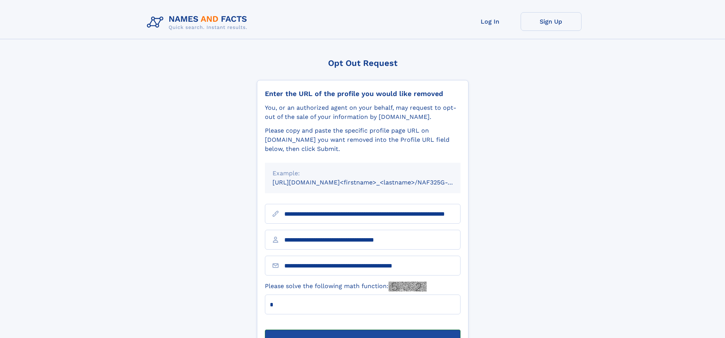  Describe the element at coordinates (363, 63) in the screenshot. I see `div: Opt Out Request` at that location.